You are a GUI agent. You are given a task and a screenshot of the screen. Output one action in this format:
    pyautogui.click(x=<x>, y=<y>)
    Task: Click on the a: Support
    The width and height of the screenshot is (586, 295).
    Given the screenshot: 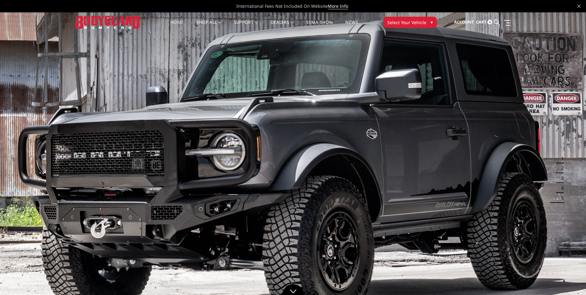 What is the action you would take?
    pyautogui.click(x=246, y=26)
    